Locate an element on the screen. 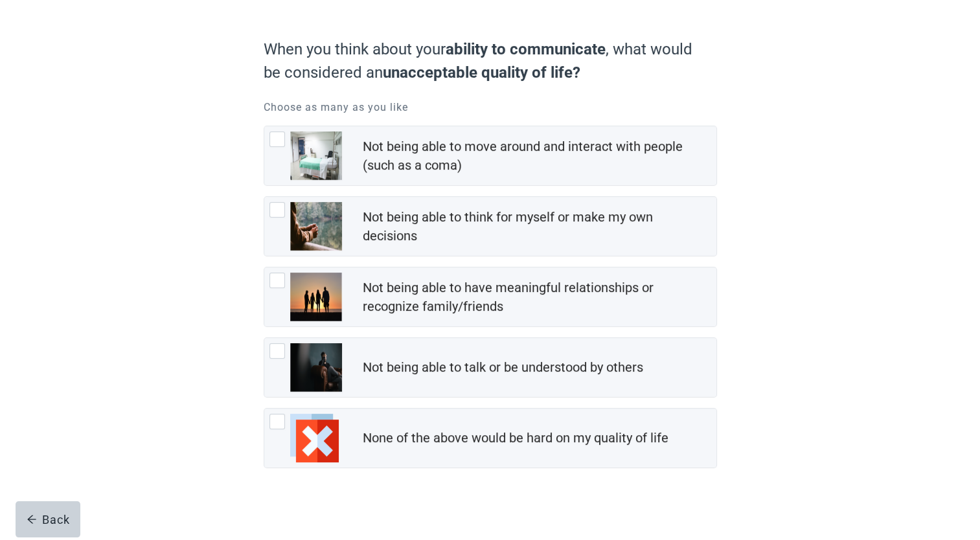 The height and width of the screenshot is (540, 980). button: arrow-leftBack is located at coordinates (47, 519).